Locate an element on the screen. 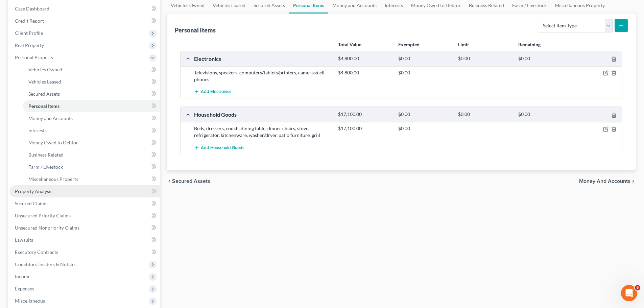 The width and height of the screenshot is (644, 308). a: Money and Accounts is located at coordinates (91, 118).